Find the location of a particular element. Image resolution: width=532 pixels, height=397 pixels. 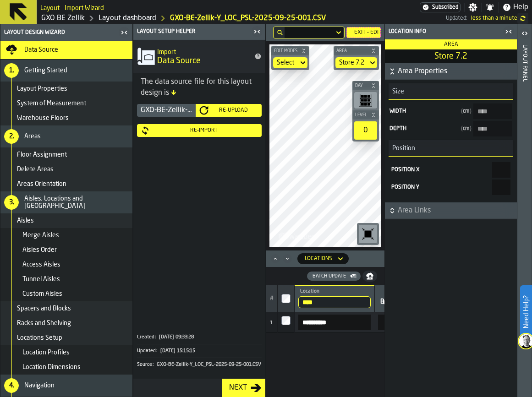

div: hide filter is located at coordinates (280, 32).